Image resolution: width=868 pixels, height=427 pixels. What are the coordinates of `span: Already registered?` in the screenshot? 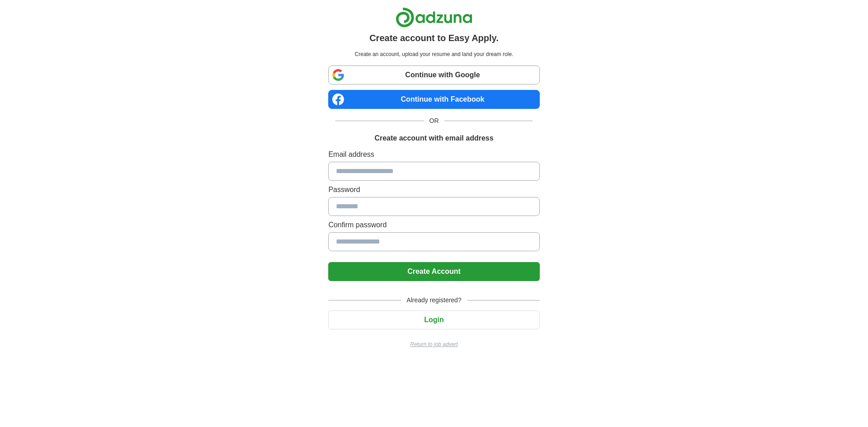 It's located at (433, 300).